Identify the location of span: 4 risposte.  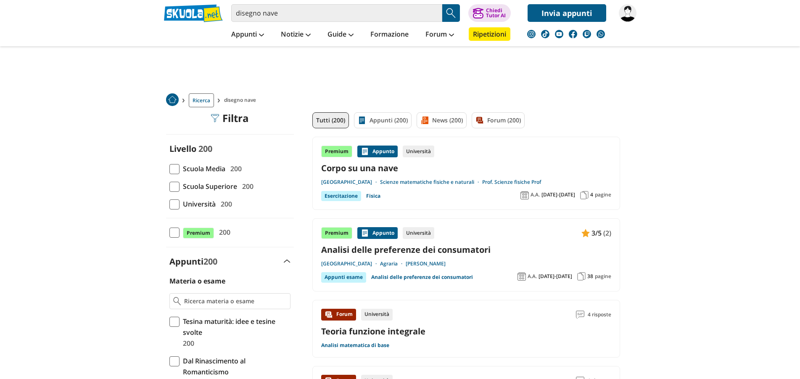
(599, 314).